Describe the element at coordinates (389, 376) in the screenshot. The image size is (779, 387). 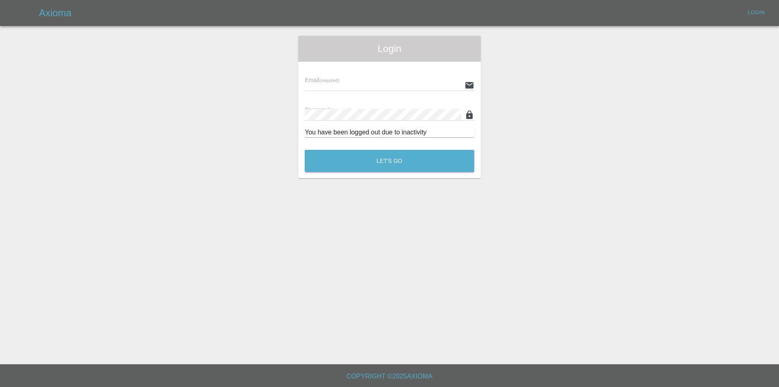
I see `h6: Copyright © 2025 Axioma` at that location.